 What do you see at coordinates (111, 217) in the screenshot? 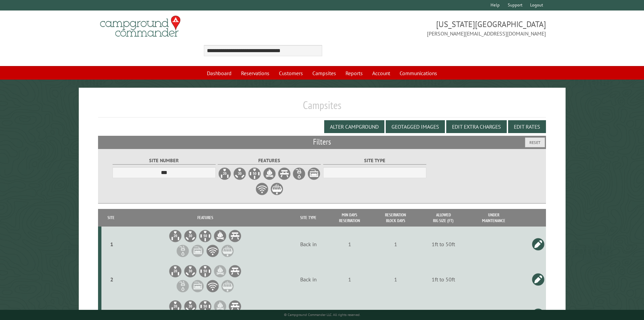
I see `th: Site` at bounding box center [111, 217].